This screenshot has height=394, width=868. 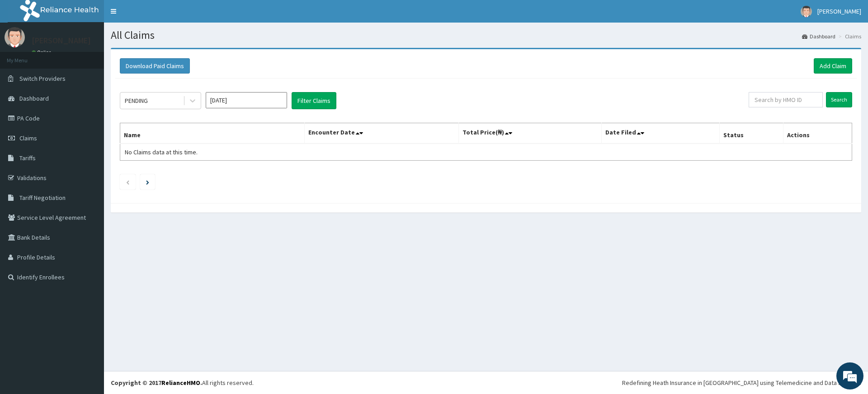 I want to click on a: RelianceHMO, so click(x=181, y=383).